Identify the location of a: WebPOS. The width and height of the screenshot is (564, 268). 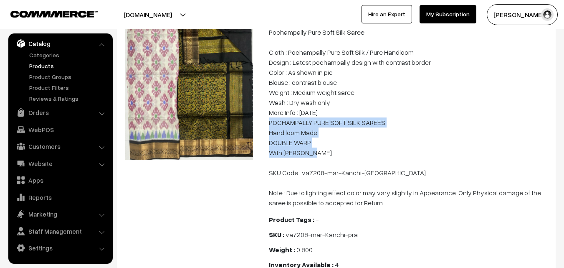
(60, 130).